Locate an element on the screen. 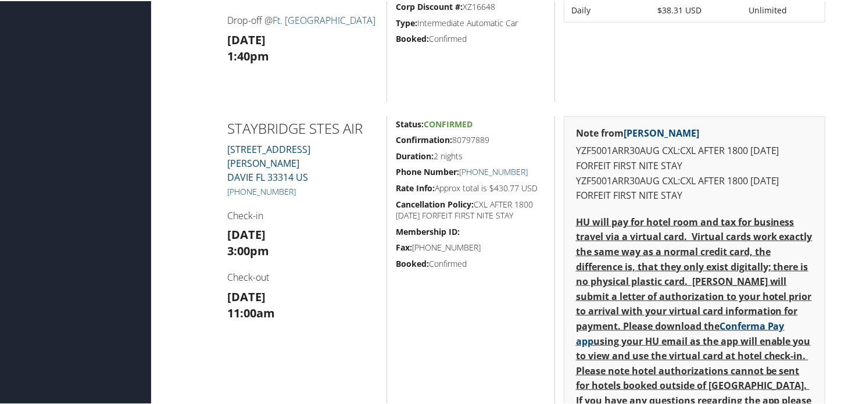 The height and width of the screenshot is (404, 841). h4: Check-in is located at coordinates (302, 215).